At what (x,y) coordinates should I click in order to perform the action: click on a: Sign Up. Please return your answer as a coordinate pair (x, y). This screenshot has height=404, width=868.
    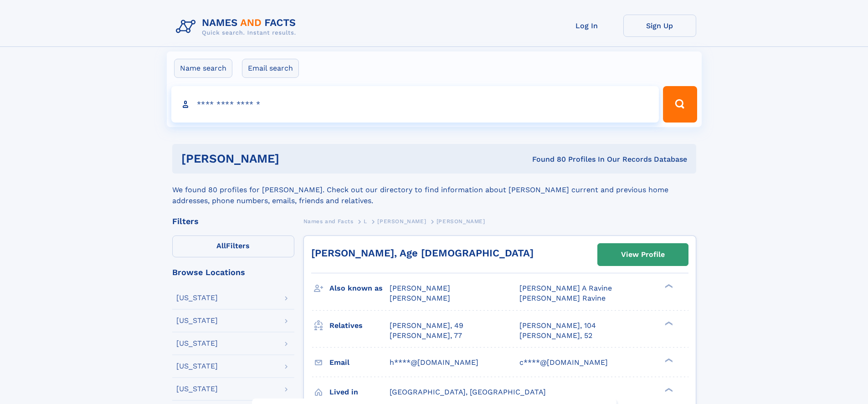
    Looking at the image, I should click on (660, 25).